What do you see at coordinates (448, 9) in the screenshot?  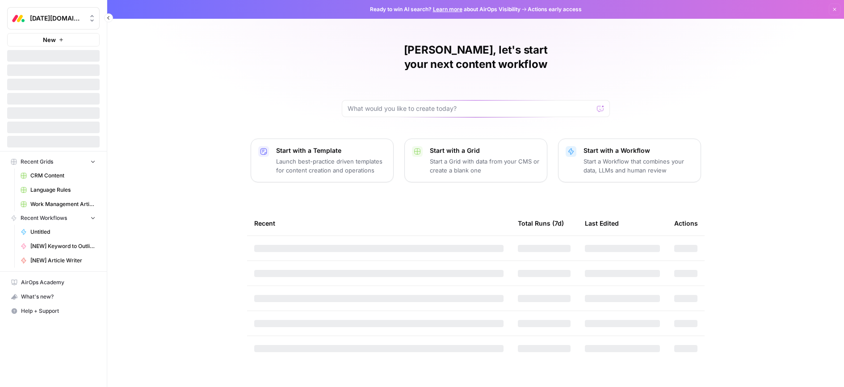 I see `a: Learn more` at bounding box center [448, 9].